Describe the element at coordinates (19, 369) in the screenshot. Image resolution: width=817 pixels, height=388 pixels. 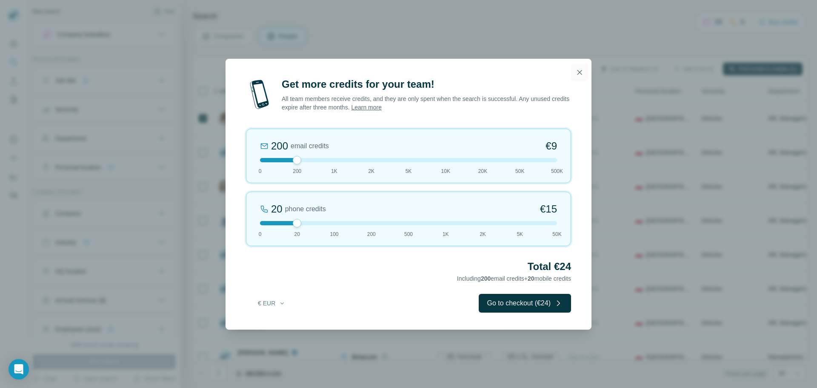
I see `div: Open Intercom Messenger` at that location.